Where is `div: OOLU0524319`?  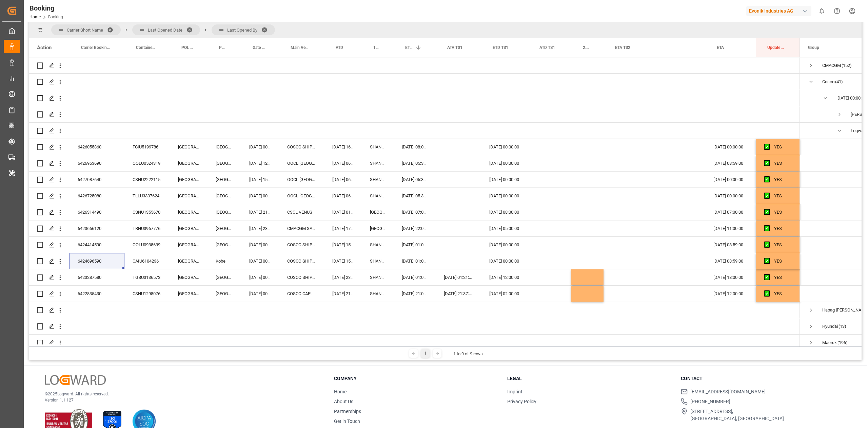 div: OOLU0524319 is located at coordinates (147, 163).